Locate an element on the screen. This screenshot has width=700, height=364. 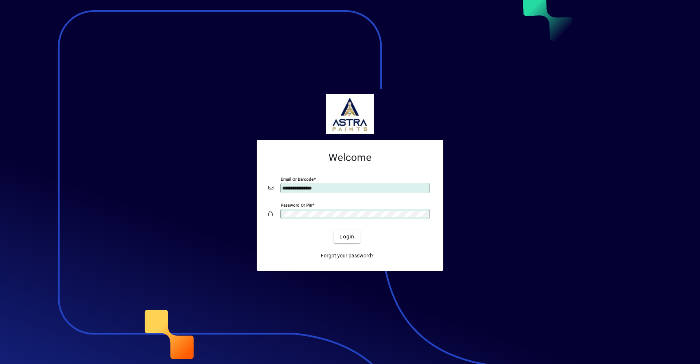
span: Forgot your password? is located at coordinates (347, 255).